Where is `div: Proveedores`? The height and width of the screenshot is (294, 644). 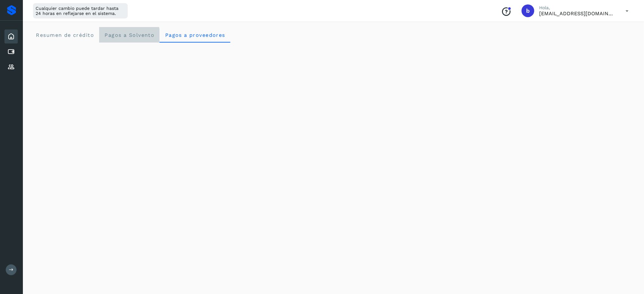 div: Proveedores is located at coordinates (11, 67).